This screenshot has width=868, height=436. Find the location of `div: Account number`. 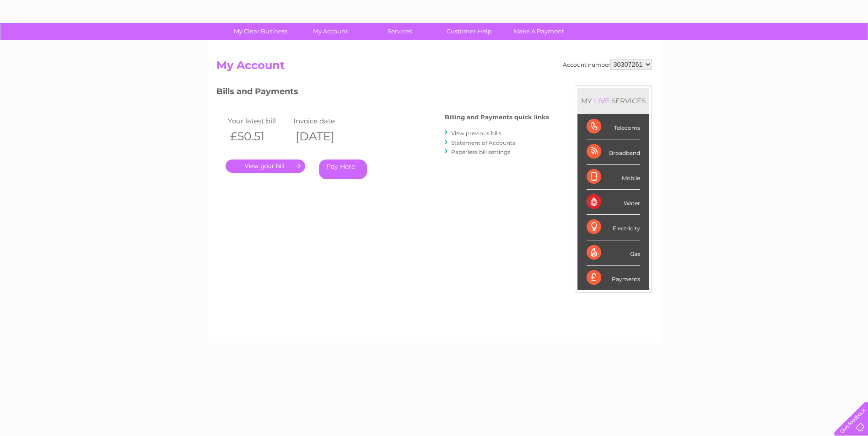

div: Account number is located at coordinates (608, 65).